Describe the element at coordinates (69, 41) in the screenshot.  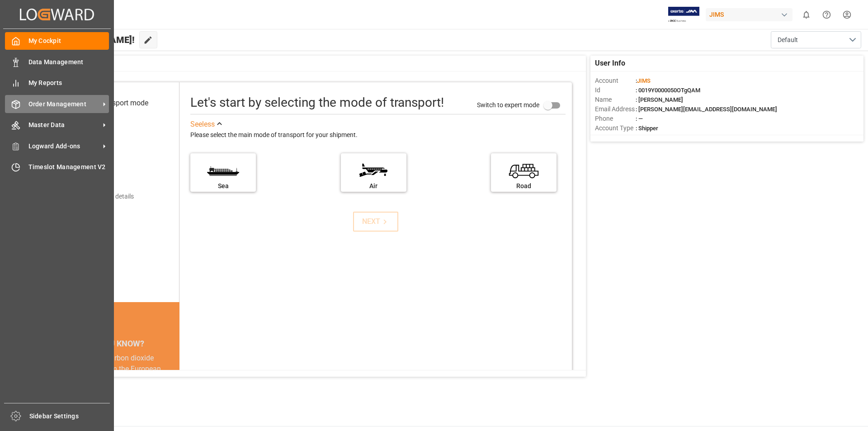
I see `span: My Cockpit` at that location.